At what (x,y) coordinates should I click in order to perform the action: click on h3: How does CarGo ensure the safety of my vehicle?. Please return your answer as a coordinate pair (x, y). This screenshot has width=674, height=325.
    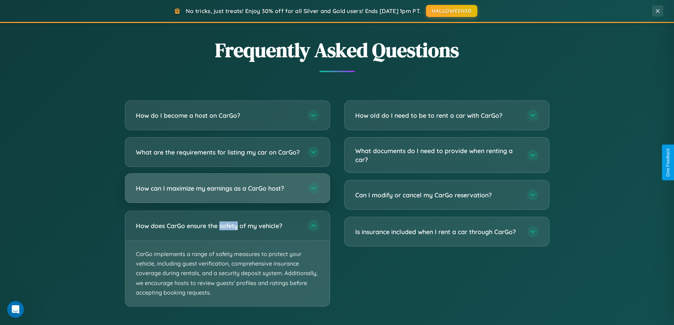
    Looking at the image, I should click on (218, 226).